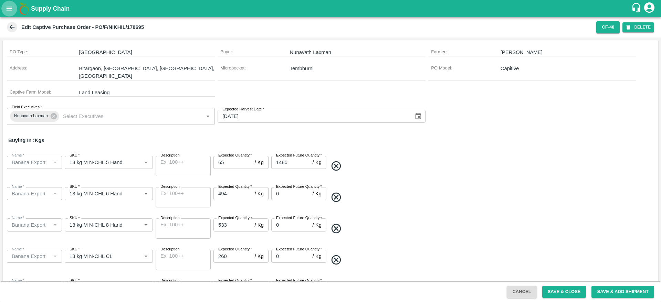  I want to click on button: DELETE, so click(639, 27).